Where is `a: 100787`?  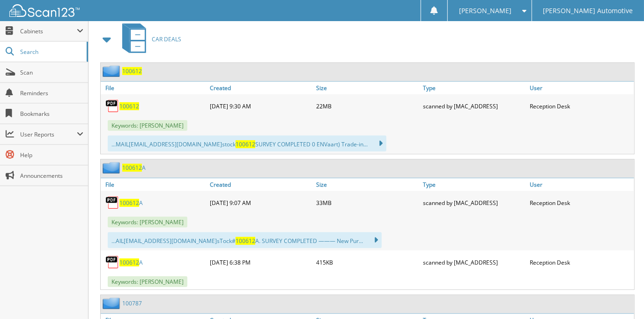 a: 100787 is located at coordinates (132, 303).